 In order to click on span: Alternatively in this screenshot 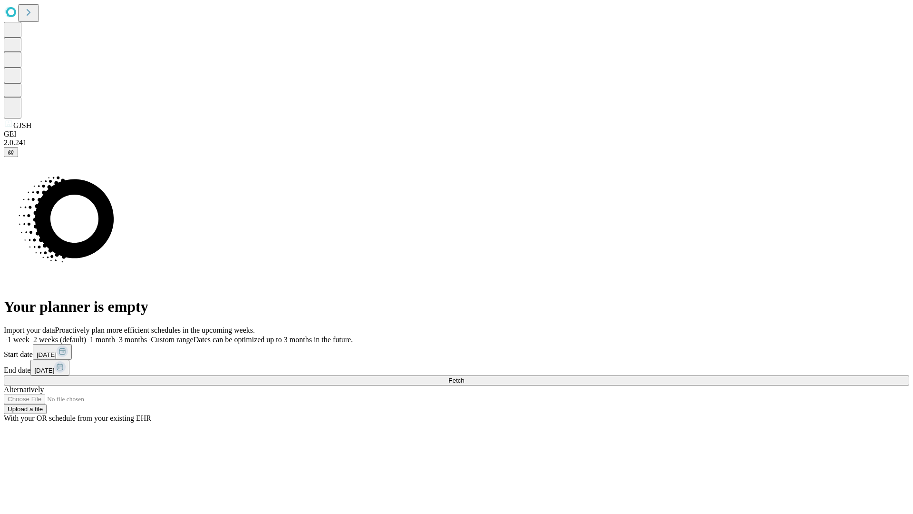, I will do `click(24, 389)`.